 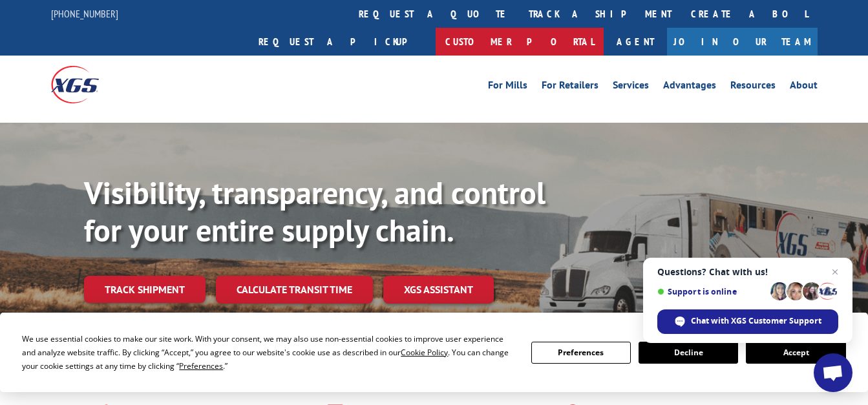 What do you see at coordinates (268, 352) in the screenshot?
I see `div: We use essential cookies to make our site work. With your consent, we may also use non-essential ...` at bounding box center [268, 352].